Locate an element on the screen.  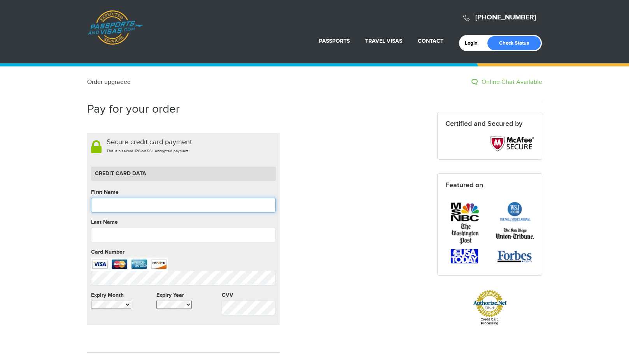
label: Card Number is located at coordinates (183, 252).